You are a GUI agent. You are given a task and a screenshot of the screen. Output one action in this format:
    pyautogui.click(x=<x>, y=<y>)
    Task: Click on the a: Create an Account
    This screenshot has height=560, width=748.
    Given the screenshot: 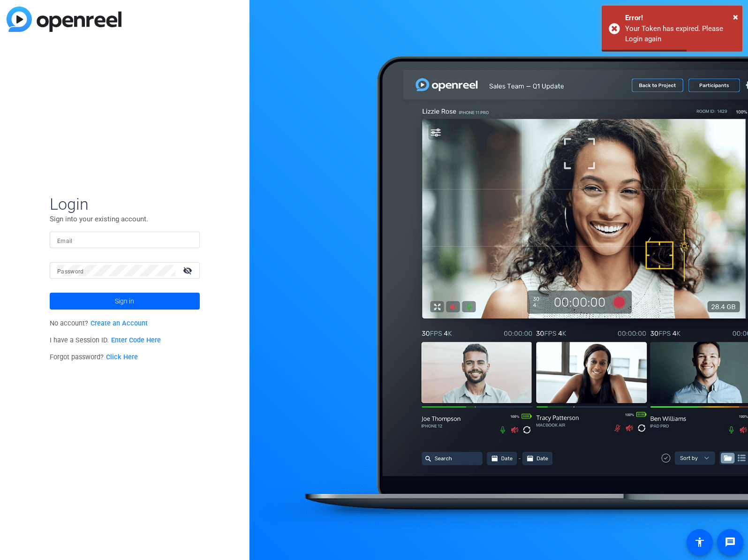 What is the action you would take?
    pyautogui.click(x=119, y=323)
    